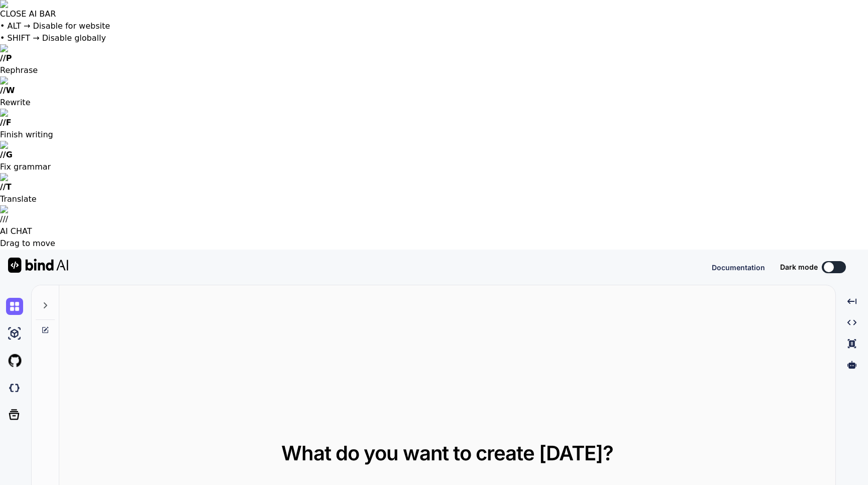 The width and height of the screenshot is (868, 485). What do you see at coordinates (739, 267) in the screenshot?
I see `span: Documentation` at bounding box center [739, 267].